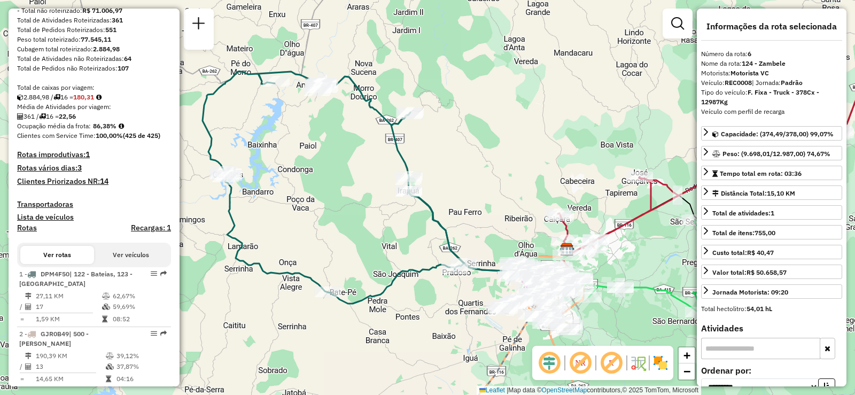 This screenshot has height=395, width=855. What do you see at coordinates (743, 213) in the screenshot?
I see `span: Total de atividades:` at bounding box center [743, 213].